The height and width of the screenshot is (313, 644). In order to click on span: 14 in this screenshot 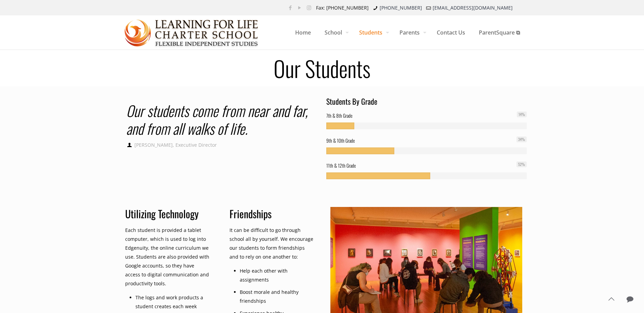, I will do `click(522, 114)`.